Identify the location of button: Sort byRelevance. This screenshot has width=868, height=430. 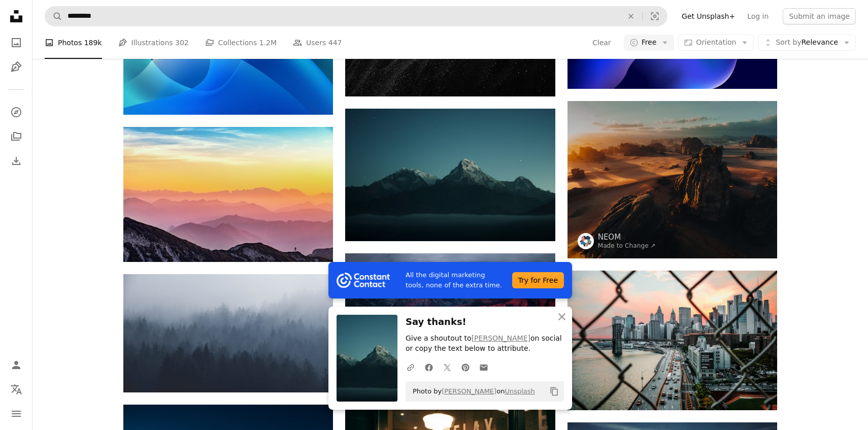
(807, 43).